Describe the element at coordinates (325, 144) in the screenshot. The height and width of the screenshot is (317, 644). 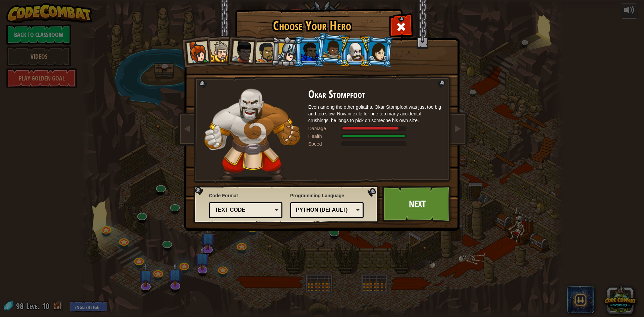
I see `div: Speed` at that location.